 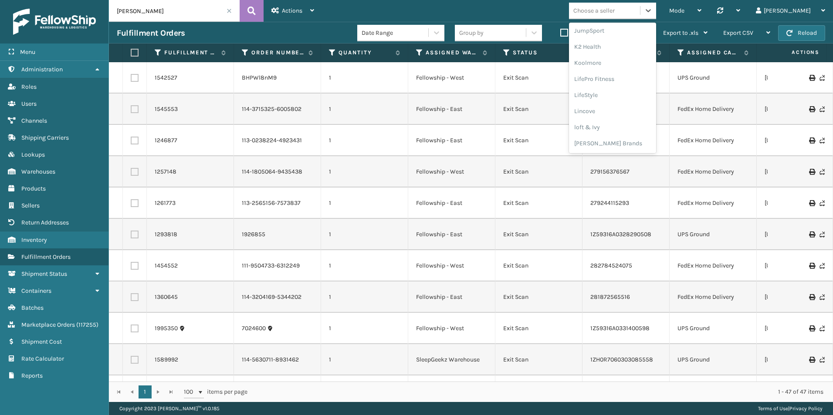 What do you see at coordinates (166, 141) in the screenshot?
I see `a: 1246877` at bounding box center [166, 141].